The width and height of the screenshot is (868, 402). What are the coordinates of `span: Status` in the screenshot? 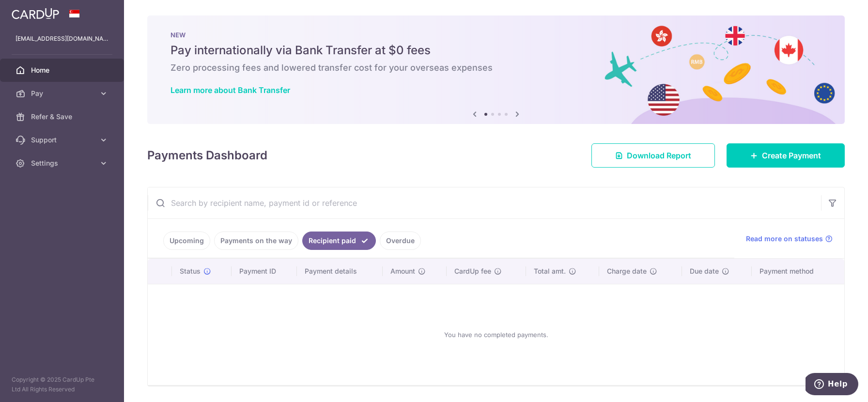 It's located at (190, 271).